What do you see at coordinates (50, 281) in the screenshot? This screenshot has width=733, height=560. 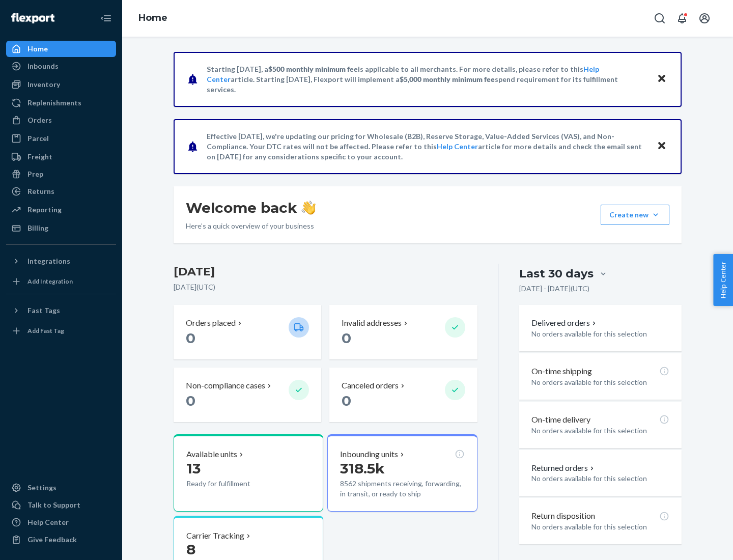 I see `div: Add Integration` at bounding box center [50, 281].